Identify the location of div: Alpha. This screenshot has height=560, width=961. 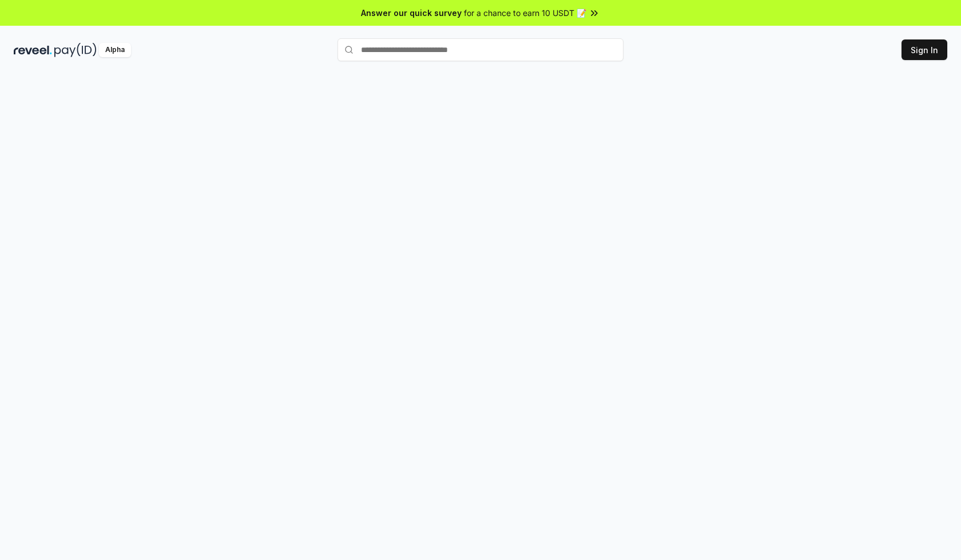
(115, 49).